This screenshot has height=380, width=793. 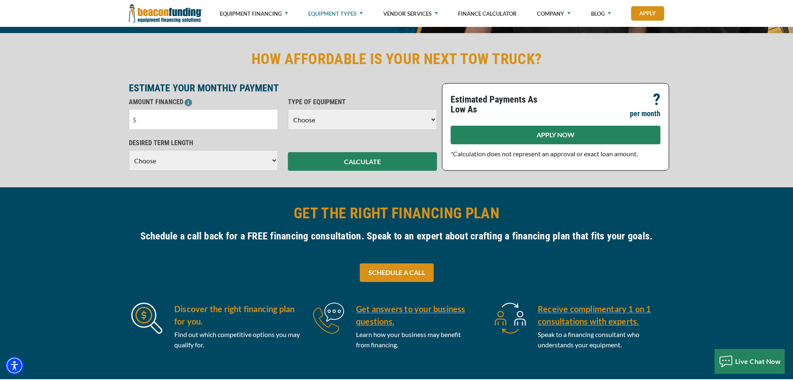 I want to click on button: Live Chat Now, so click(x=750, y=361).